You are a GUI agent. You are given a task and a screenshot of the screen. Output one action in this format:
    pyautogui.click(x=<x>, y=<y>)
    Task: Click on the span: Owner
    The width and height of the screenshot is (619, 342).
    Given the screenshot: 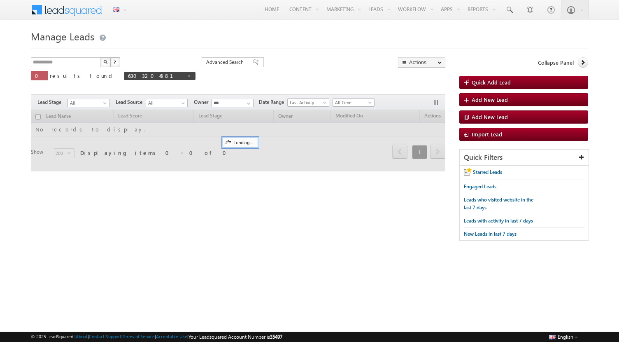 What is the action you would take?
    pyautogui.click(x=203, y=102)
    